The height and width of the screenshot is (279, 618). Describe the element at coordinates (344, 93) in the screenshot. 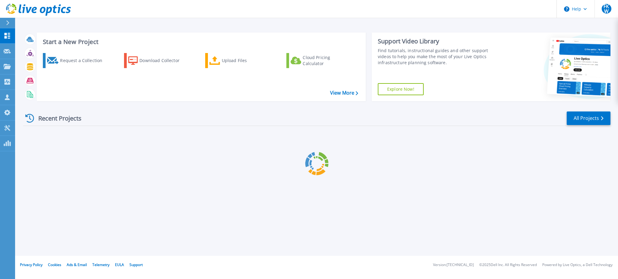

I see `a: View More` at that location.